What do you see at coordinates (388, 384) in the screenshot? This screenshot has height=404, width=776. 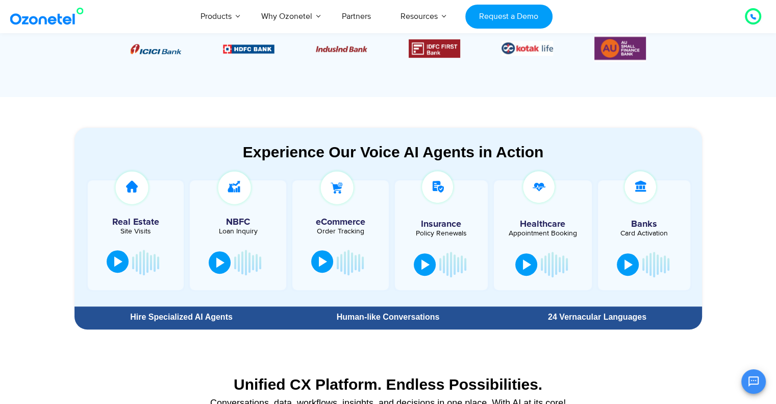 I see `div: Unified CX Platform. Endless Possibilities.` at bounding box center [388, 384].